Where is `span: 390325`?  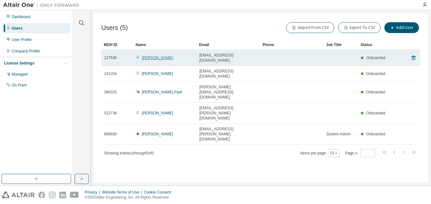 span: 390325 is located at coordinates (111, 92).